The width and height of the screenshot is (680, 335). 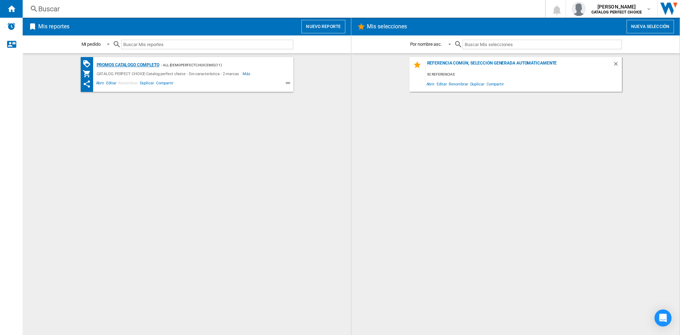 I want to click on input: Buscar Mis reportes, so click(x=207, y=44).